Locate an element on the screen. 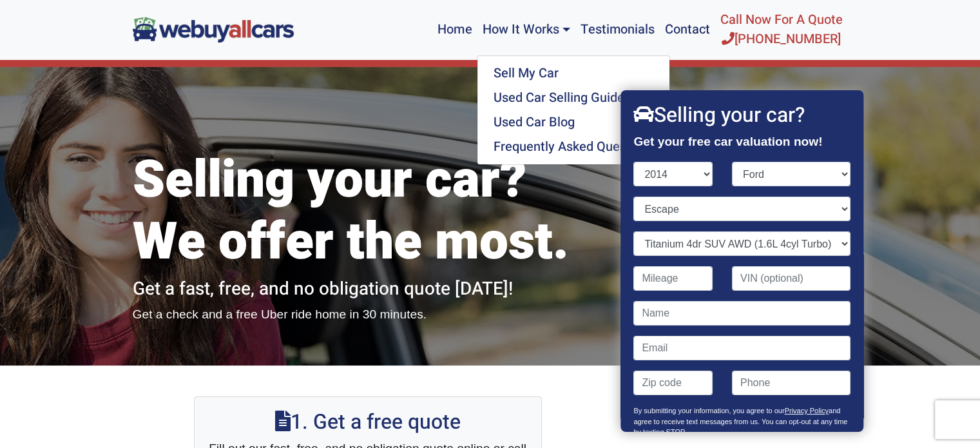 The width and height of the screenshot is (980, 448). input: Mileage is located at coordinates (673, 279).